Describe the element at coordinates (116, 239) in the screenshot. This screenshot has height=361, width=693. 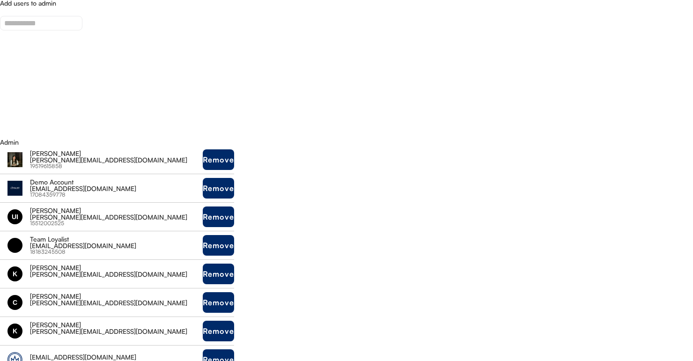
I see `div: Team Loyalist` at that location.